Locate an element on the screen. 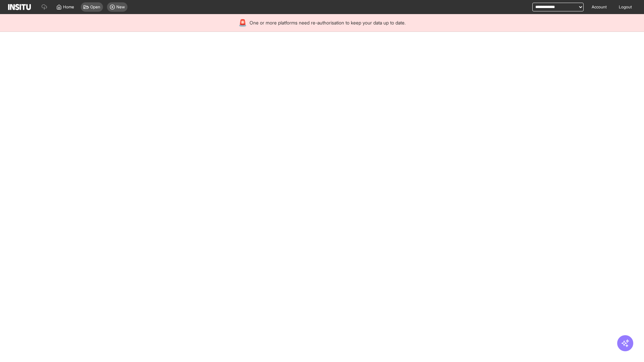 The height and width of the screenshot is (362, 644). img: Logo is located at coordinates (20, 7).